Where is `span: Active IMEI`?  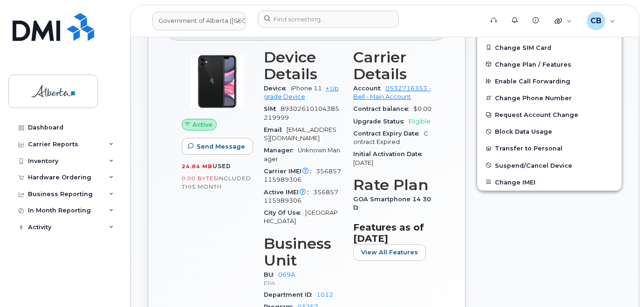 span: Active IMEI is located at coordinates (288, 192).